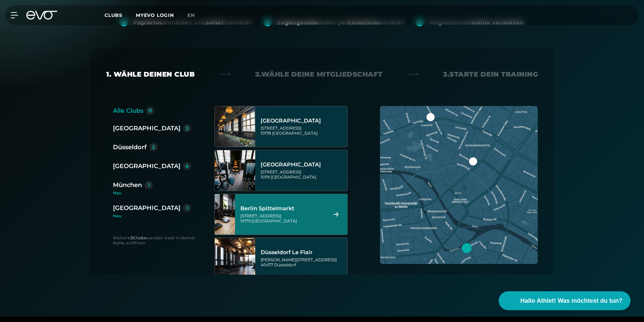 The height and width of the screenshot is (322, 644). I want to click on div: Berlin Spittelmarkt, so click(283, 209).